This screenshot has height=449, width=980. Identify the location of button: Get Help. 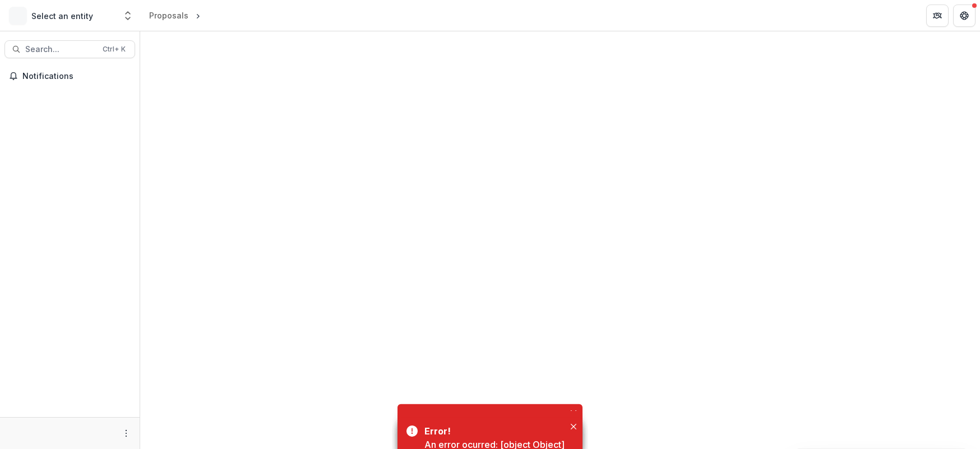
(965, 16).